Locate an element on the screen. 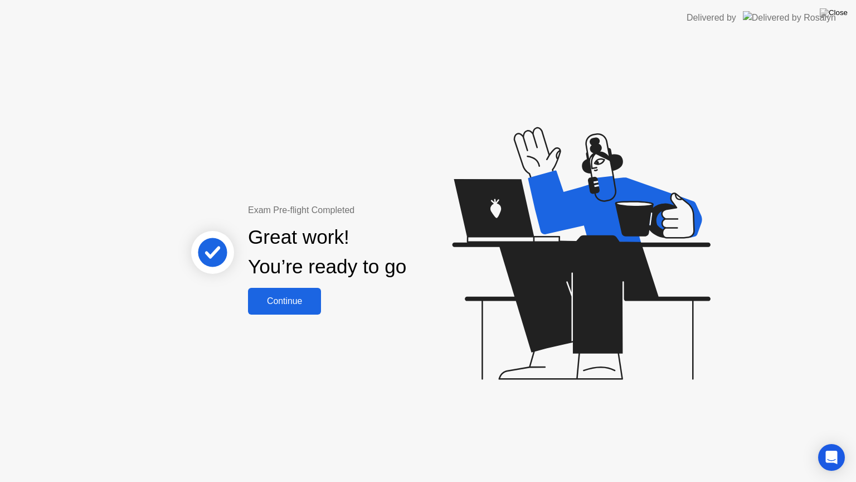 The width and height of the screenshot is (856, 482). img: Delivered by Rosalyn is located at coordinates (789, 17).